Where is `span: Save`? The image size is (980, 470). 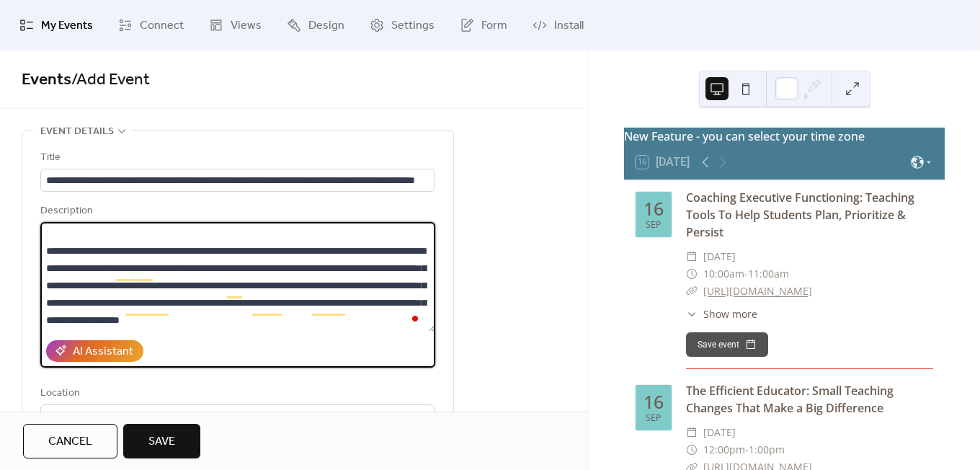
span: Save is located at coordinates (162, 442).